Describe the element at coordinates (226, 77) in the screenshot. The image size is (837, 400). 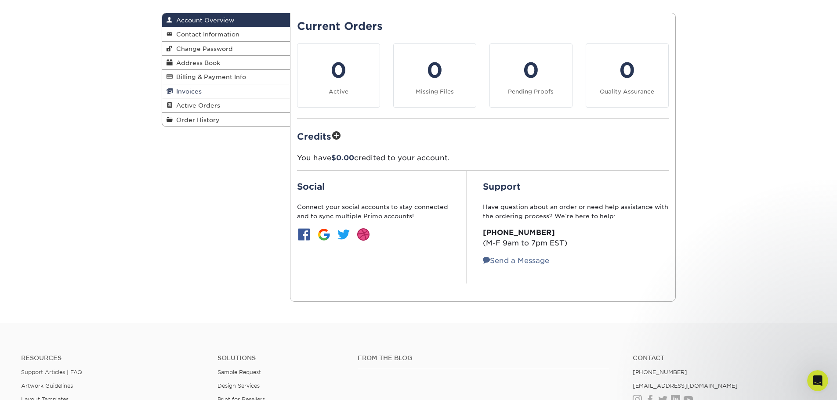
I see `a: Billing & Payment Info` at that location.